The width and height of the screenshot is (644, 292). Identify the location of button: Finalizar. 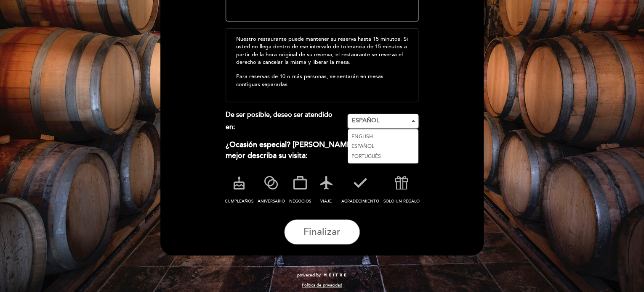
(322, 232).